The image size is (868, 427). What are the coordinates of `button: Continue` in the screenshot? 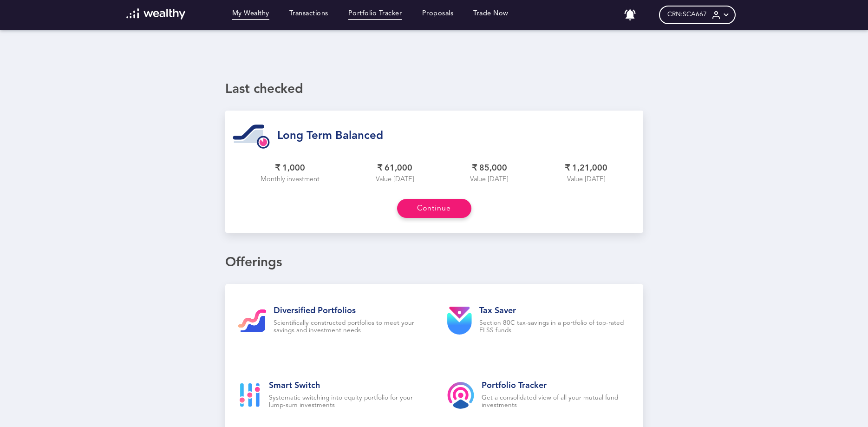 It's located at (435, 208).